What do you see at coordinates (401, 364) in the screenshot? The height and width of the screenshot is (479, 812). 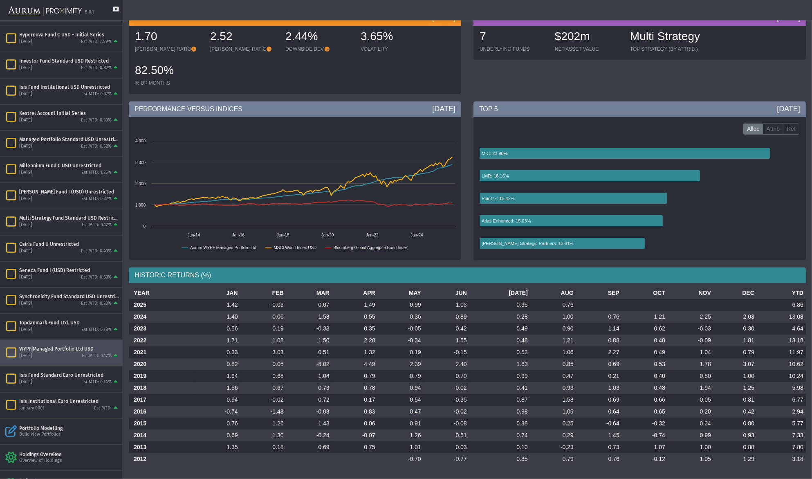 I see `td: 2.39` at bounding box center [401, 364].